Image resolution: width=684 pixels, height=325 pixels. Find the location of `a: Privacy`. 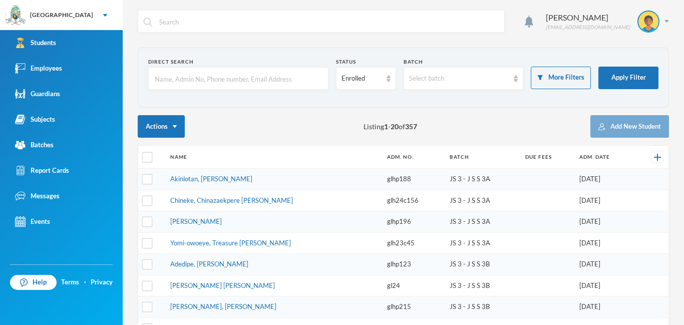

a: Privacy is located at coordinates (102, 282).